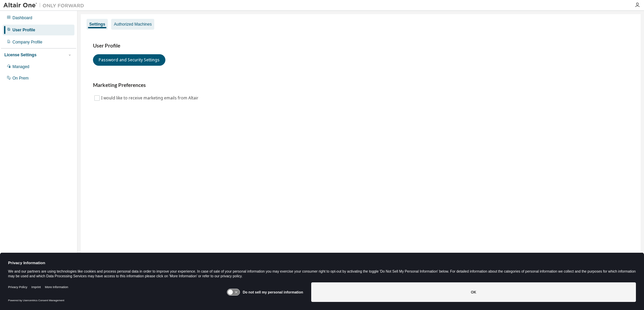 The width and height of the screenshot is (644, 310). I want to click on h3: User Profile, so click(361, 46).